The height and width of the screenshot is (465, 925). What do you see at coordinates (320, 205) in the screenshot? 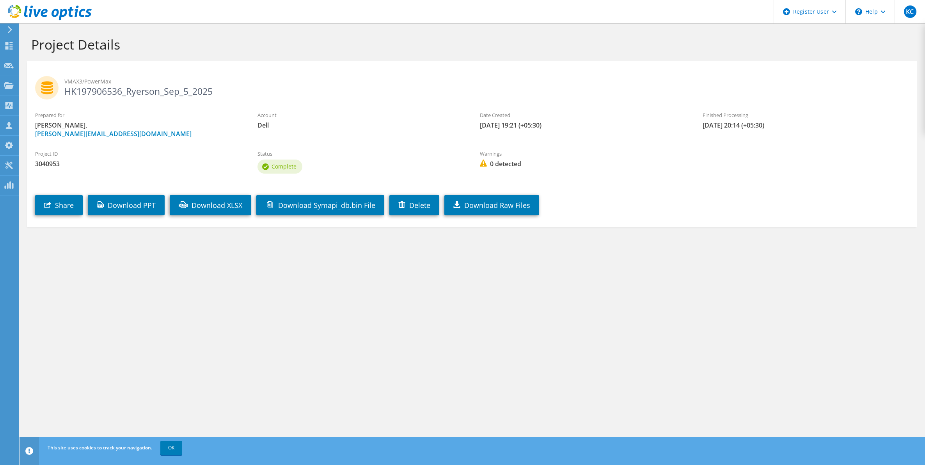
I see `a: Download Symapi_db.bin File` at bounding box center [320, 205].